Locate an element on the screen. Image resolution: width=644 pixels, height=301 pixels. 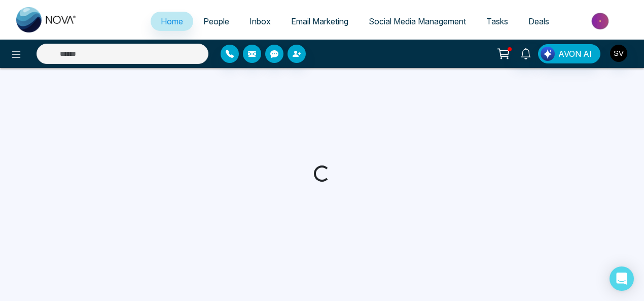
a: Deals is located at coordinates (538, 21).